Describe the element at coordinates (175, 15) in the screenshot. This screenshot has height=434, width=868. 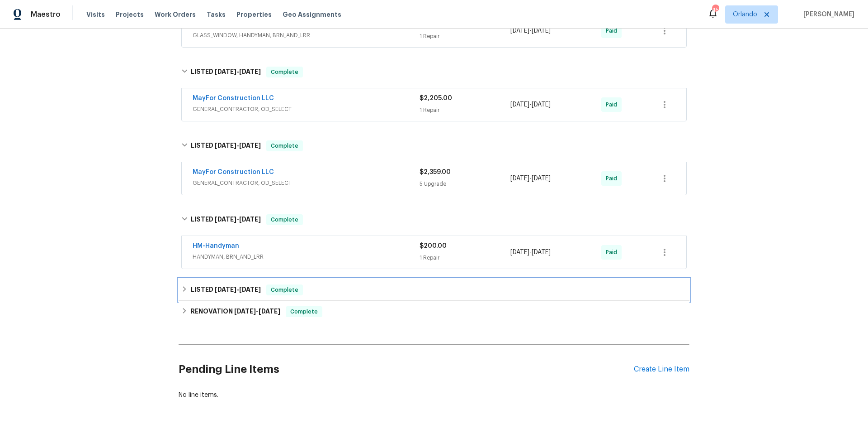
I see `span: Work Orders` at that location.